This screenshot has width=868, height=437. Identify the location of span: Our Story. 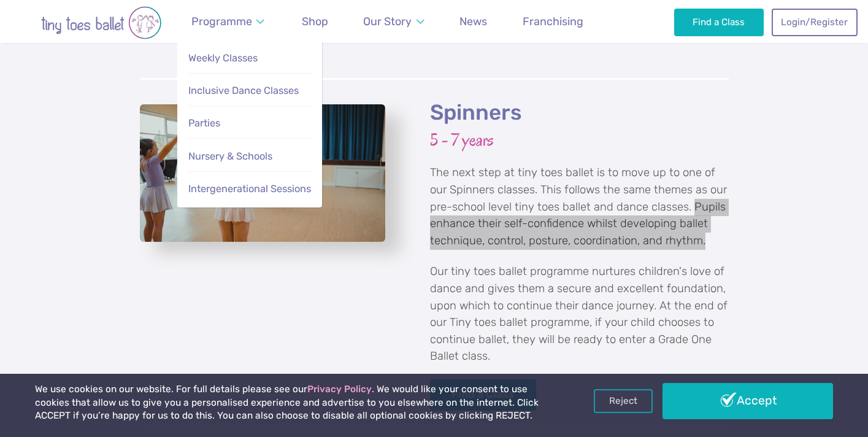
(387, 21).